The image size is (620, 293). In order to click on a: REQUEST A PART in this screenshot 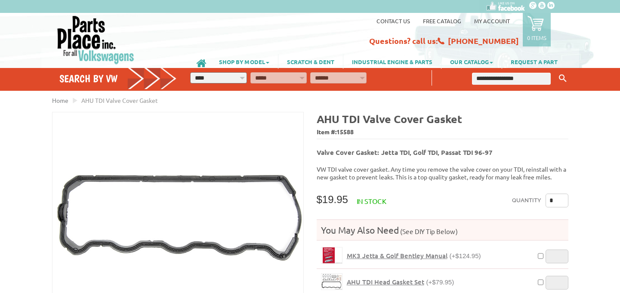, I will do `click(534, 62)`.